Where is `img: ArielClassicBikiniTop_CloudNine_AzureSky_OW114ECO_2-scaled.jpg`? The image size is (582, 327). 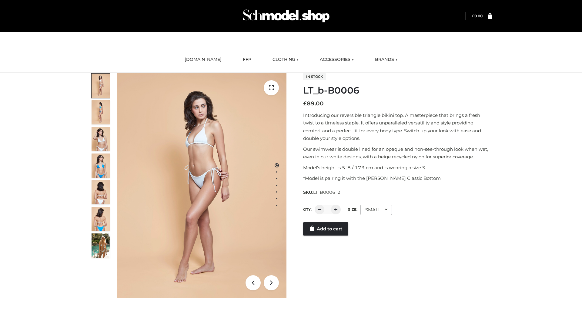
img: ArielClassicBikiniTop_CloudNine_AzureSky_OW114ECO_2-scaled.jpg is located at coordinates (101, 112).